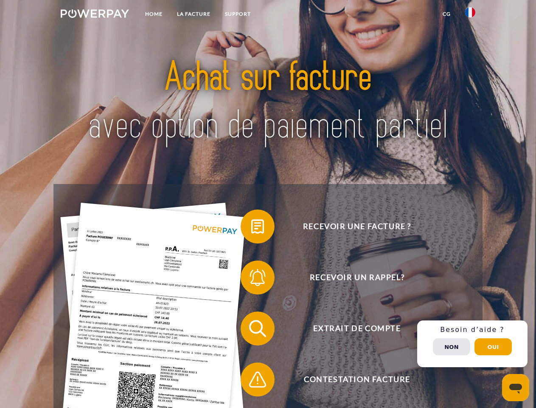 This screenshot has width=536, height=408. What do you see at coordinates (268, 102) in the screenshot?
I see `img: title-powerpay_fr.svg` at bounding box center [268, 102].